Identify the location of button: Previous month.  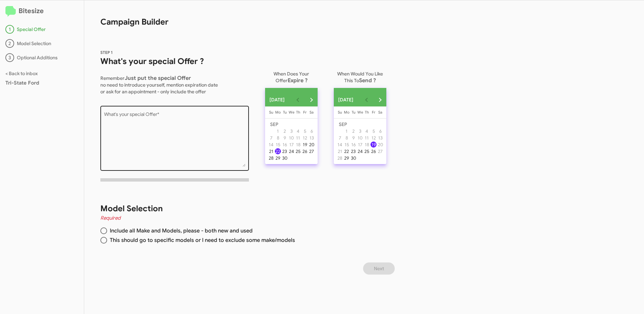
(298, 100).